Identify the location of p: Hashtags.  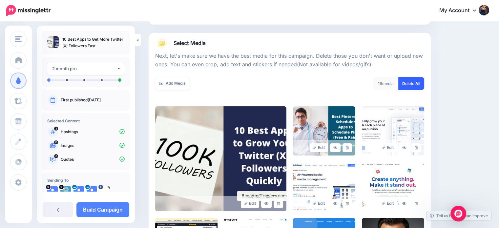
(93, 132).